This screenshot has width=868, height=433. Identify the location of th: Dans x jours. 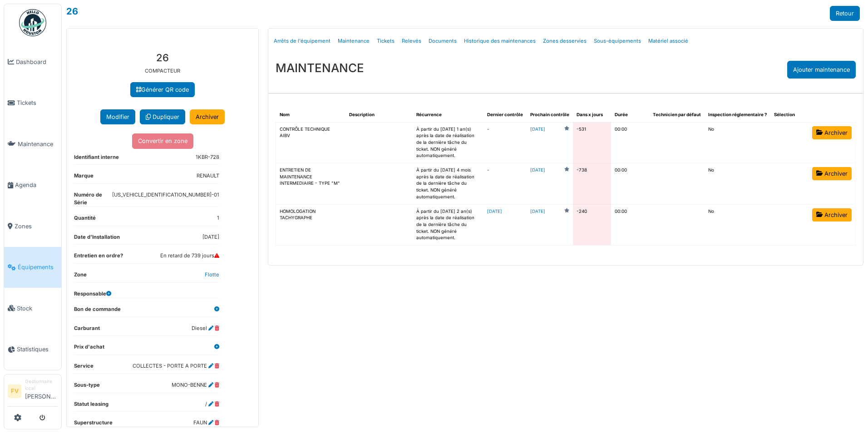
(592, 115).